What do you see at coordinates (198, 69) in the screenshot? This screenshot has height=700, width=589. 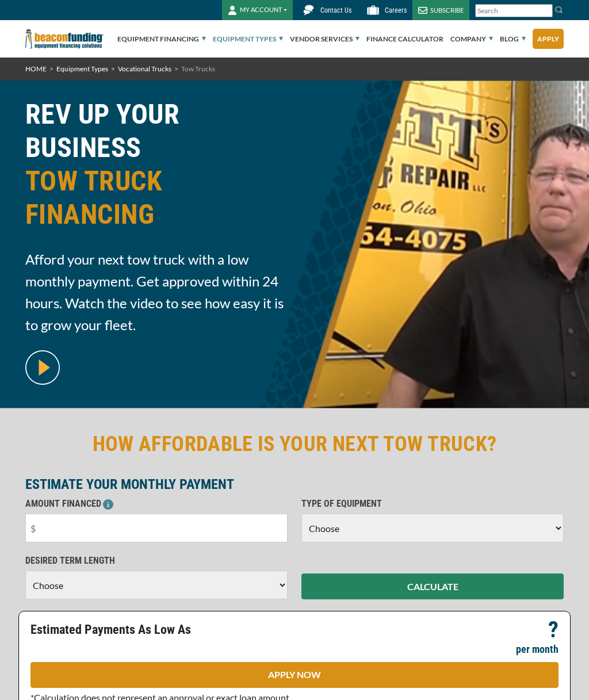 I see `span: Tow Trucks` at bounding box center [198, 69].